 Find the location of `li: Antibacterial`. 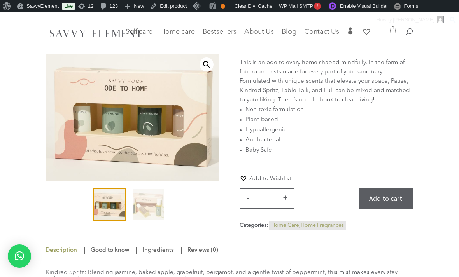

li: Antibacterial is located at coordinates (329, 140).